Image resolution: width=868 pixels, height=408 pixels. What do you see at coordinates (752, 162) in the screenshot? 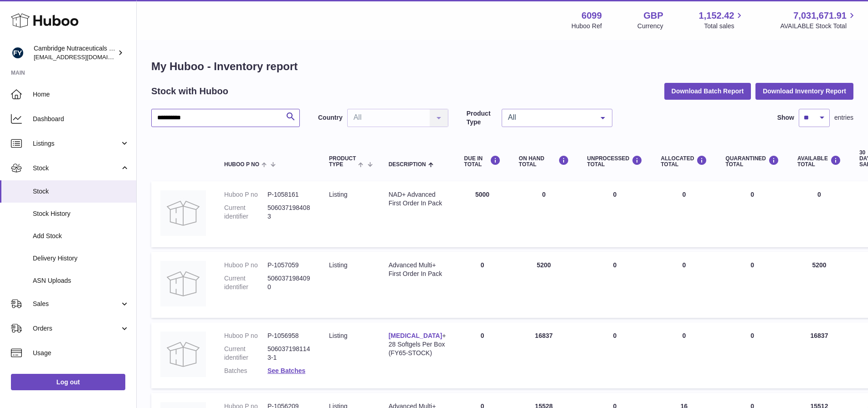
I see `div: QUARANTINED Total` at bounding box center [752, 162].